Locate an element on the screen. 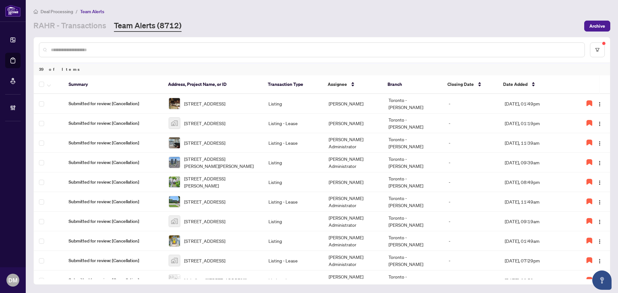  div: 39 of Items is located at coordinates (322, 69).